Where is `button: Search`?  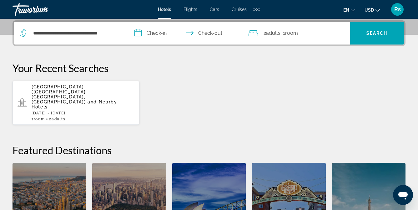 button: Search is located at coordinates (377, 33).